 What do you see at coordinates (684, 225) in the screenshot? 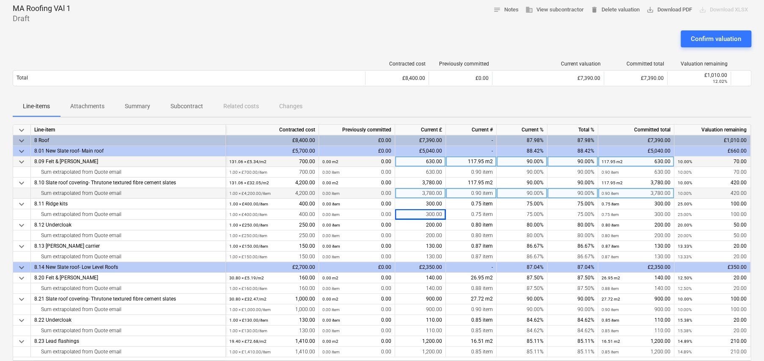
I see `small: 20.00%` at bounding box center [684, 225].